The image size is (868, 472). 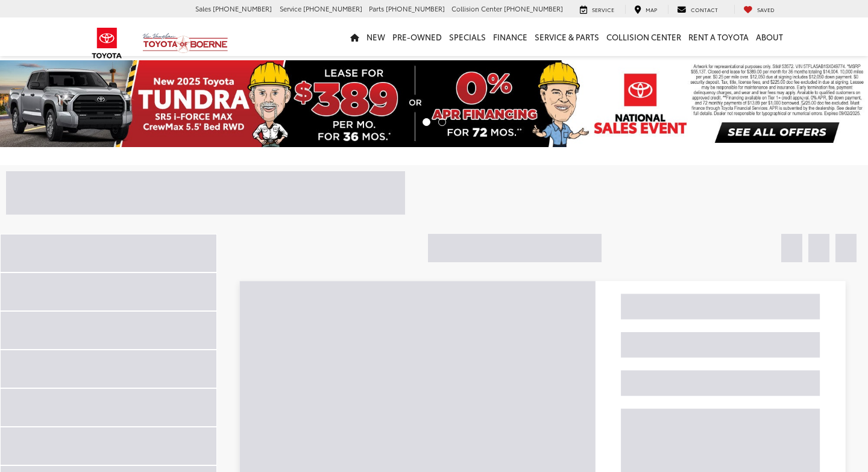 I want to click on img: Vic Vaughan Toyota of Boerne, so click(x=185, y=43).